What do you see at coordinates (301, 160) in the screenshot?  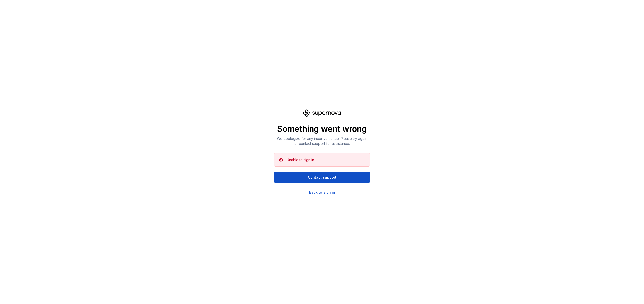 I see `div: Unable to sign in.` at bounding box center [301, 160].